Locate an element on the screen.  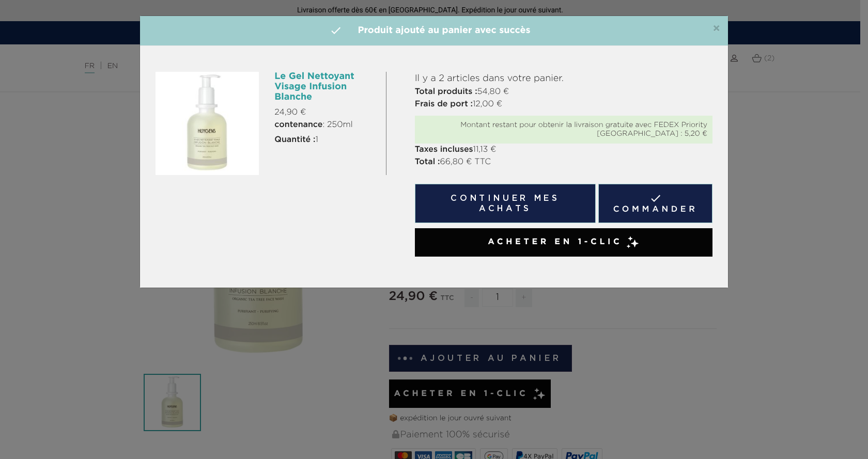
span: : 250ml is located at coordinates (313, 125).